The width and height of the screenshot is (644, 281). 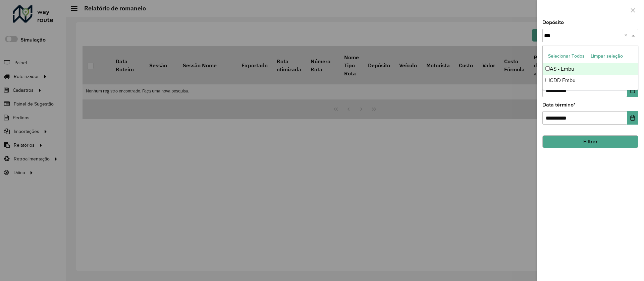 I want to click on button: Filtrar, so click(x=591, y=141).